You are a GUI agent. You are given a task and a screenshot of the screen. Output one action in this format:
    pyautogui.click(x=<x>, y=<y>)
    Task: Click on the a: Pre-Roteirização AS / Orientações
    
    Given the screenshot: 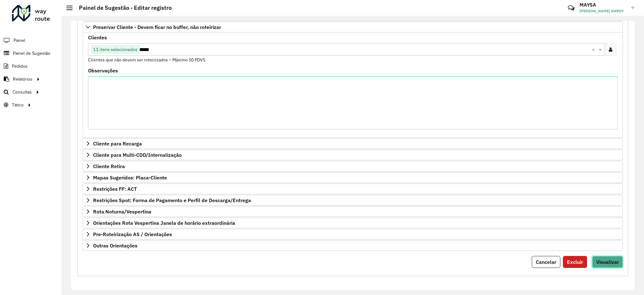 What is the action you would take?
    pyautogui.click(x=353, y=234)
    